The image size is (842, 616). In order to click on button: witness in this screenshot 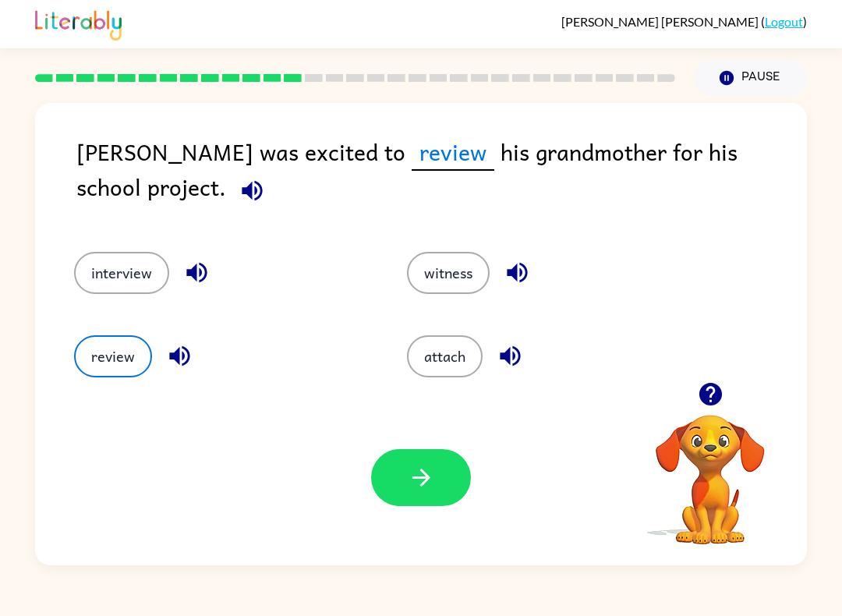, I will do `click(448, 273)`.